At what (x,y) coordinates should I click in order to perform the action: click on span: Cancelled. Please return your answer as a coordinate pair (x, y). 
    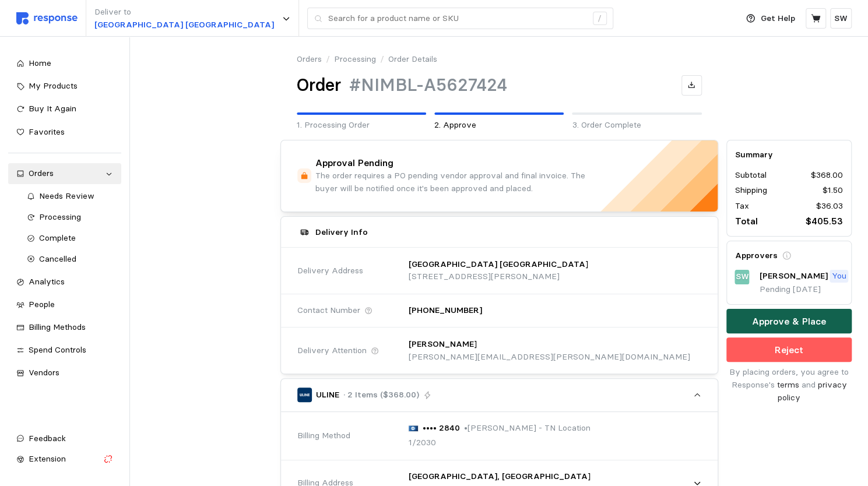
    Looking at the image, I should click on (58, 259).